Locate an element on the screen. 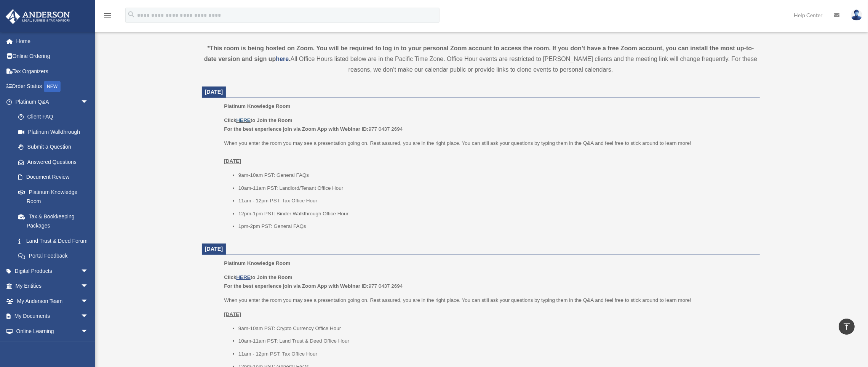 The image size is (868, 367). a: Order StatusNEW is located at coordinates (52, 86).